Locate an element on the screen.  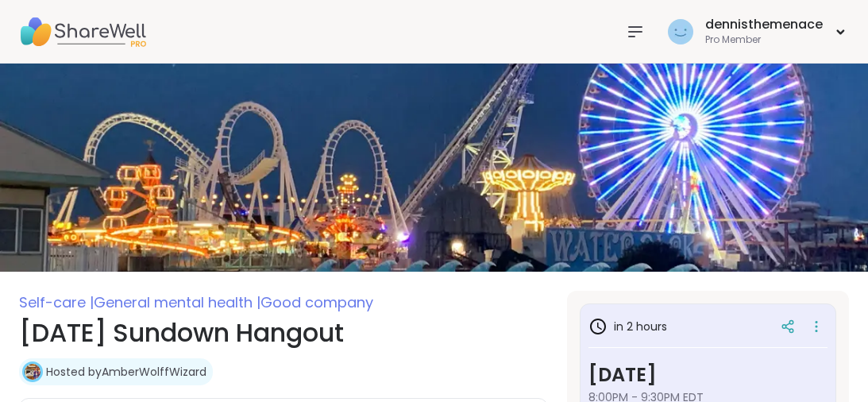
span: Self-care | is located at coordinates (57, 302).